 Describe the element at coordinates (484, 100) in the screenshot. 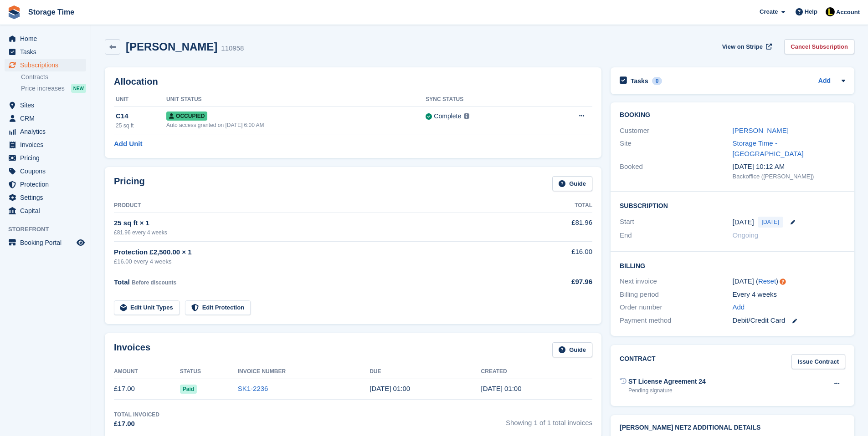

I see `th: Sync Status` at that location.